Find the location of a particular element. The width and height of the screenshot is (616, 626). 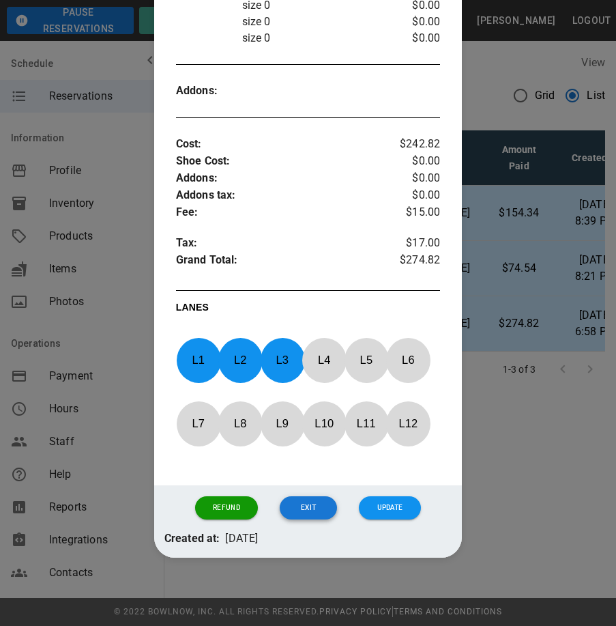

p: Created at: is located at coordinates (193, 539).